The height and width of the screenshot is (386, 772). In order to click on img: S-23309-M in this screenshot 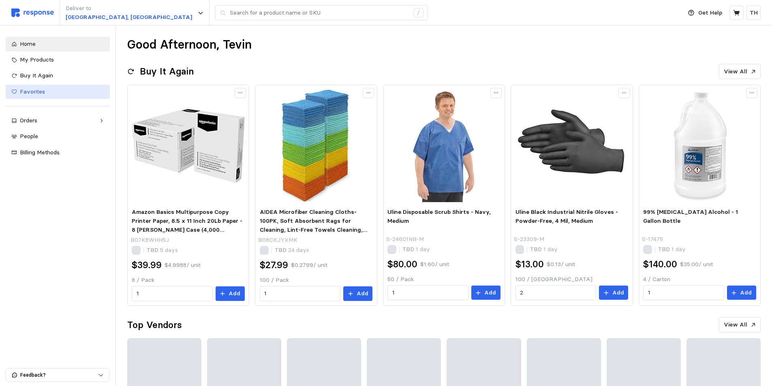, I will do `click(572, 146)`.